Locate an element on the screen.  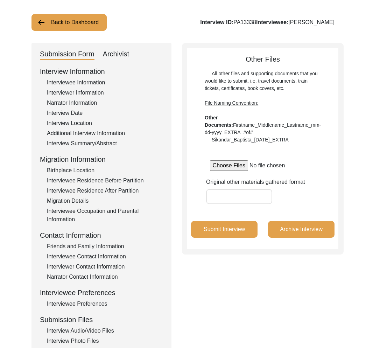
div: Interview Photo Files is located at coordinates (105, 341).